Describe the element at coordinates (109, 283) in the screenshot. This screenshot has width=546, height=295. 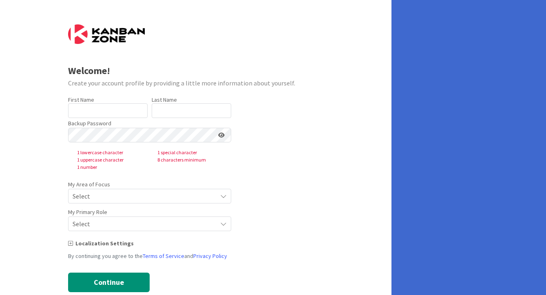
I see `button: Continue` at that location.